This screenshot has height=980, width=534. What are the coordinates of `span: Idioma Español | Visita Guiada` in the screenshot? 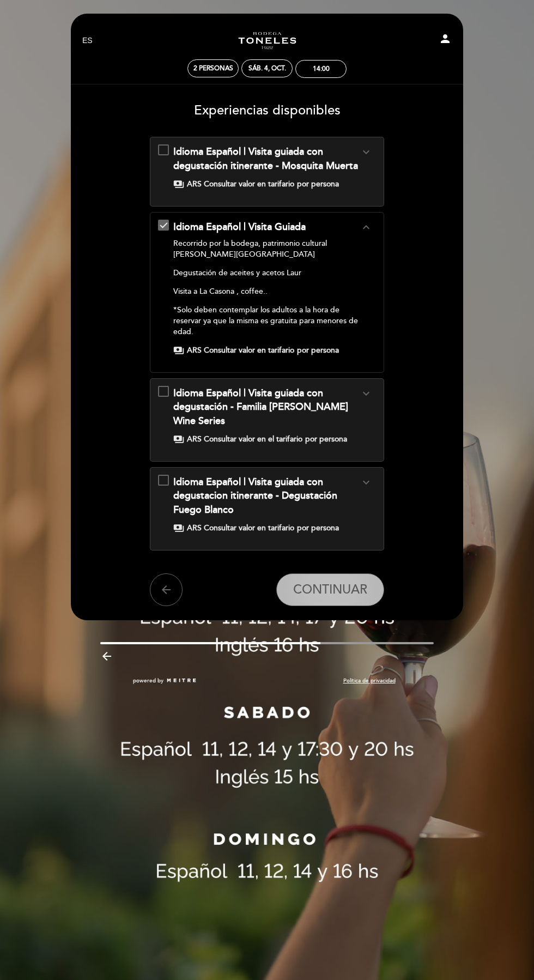 It's located at (239, 227).